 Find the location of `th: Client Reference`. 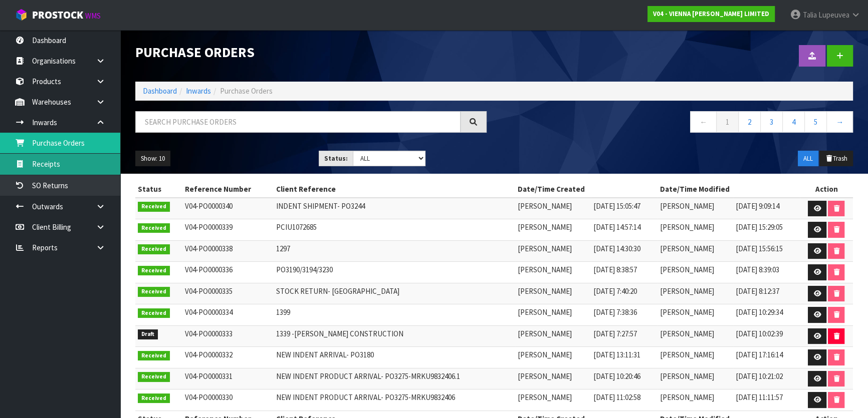

th: Client Reference is located at coordinates (394, 189).